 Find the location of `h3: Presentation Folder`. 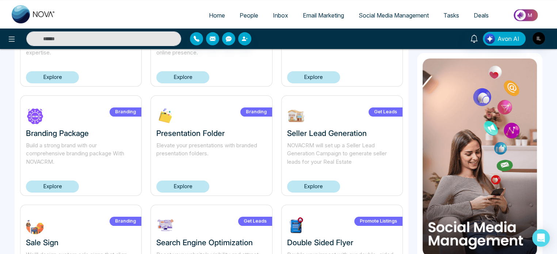

h3: Presentation Folder is located at coordinates (211, 133).